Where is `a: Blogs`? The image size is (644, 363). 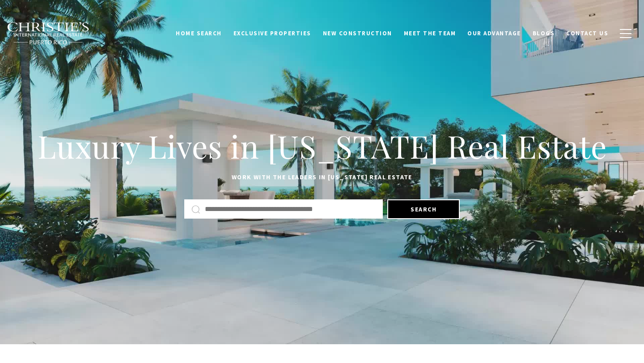 a: Blogs is located at coordinates (543, 33).